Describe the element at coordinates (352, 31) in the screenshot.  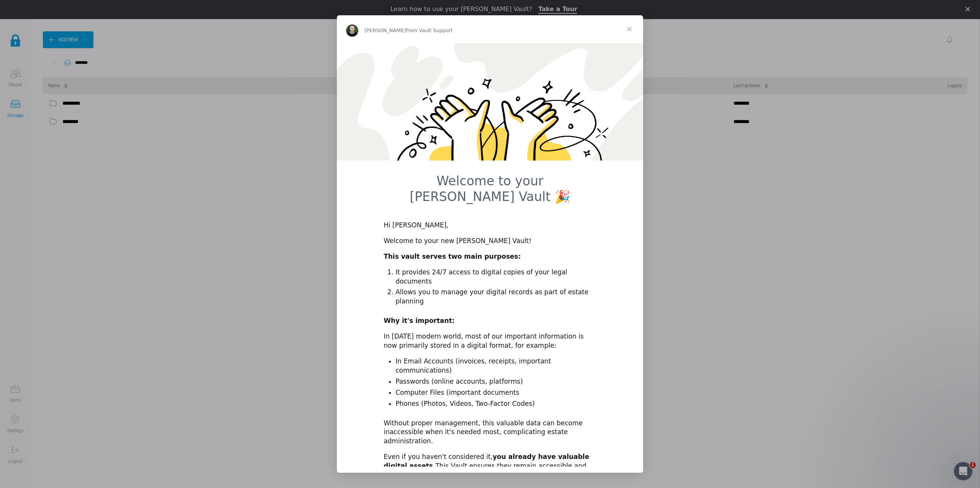
I see `img: Profile image for Dylan` at that location.